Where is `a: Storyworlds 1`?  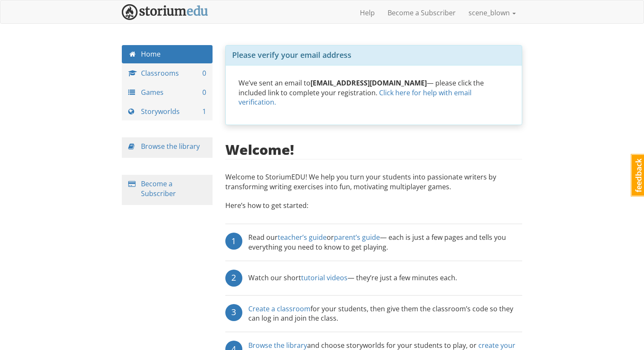 a: Storyworlds 1 is located at coordinates (167, 111).